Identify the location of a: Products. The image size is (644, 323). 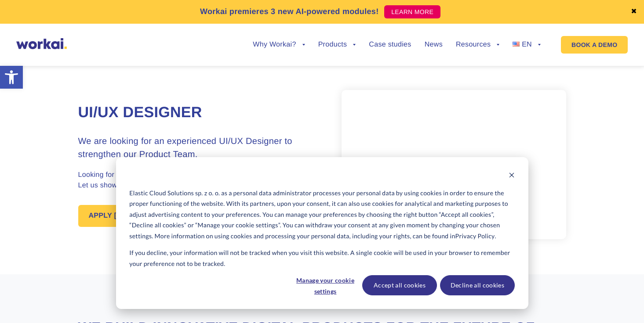
(337, 45).